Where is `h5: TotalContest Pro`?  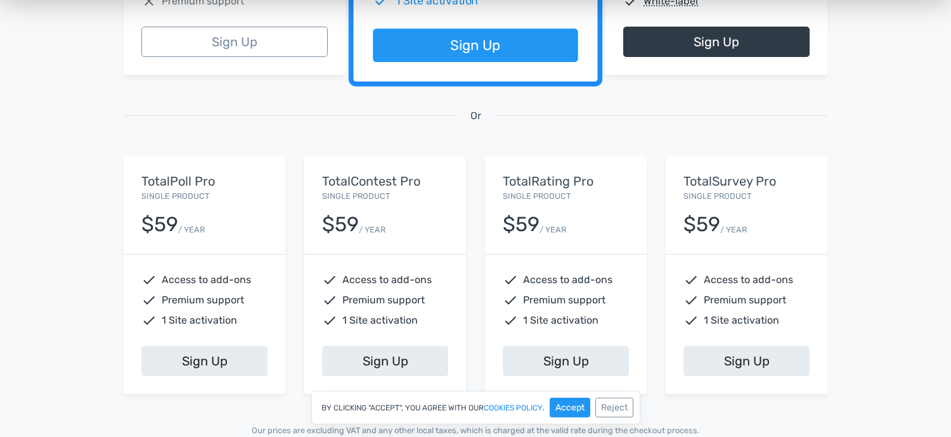 h5: TotalContest Pro is located at coordinates (385, 181).